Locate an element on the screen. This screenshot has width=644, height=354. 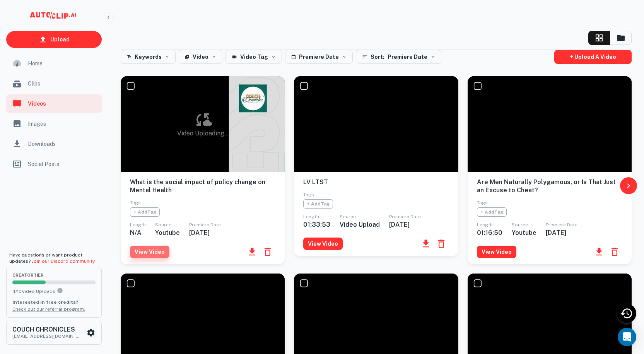
a: Videos is located at coordinates (54, 104).